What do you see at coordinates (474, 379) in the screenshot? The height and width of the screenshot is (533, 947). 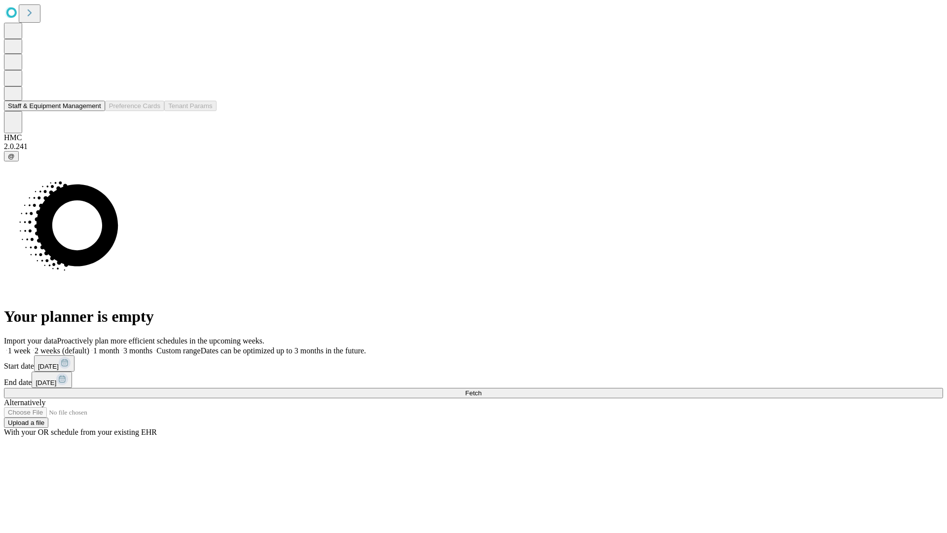 I see `div: End date` at bounding box center [474, 379].